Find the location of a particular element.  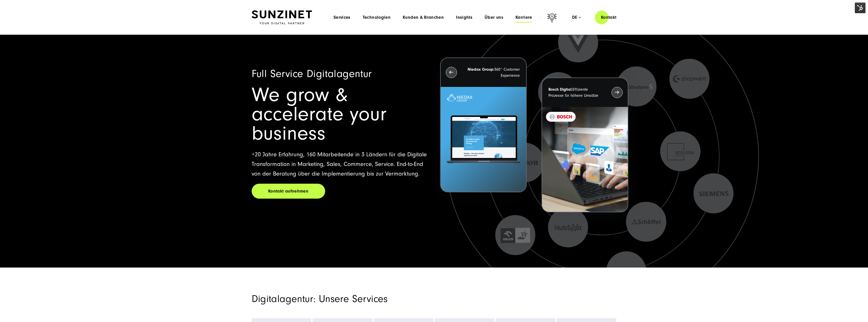

img: SUNZINET Full Service Digital Agentur is located at coordinates (282, 18).